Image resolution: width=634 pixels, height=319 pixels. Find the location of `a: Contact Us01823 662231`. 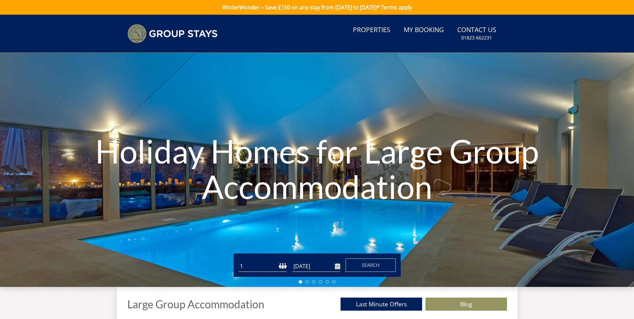

a: Contact Us01823 662231 is located at coordinates (476, 33).